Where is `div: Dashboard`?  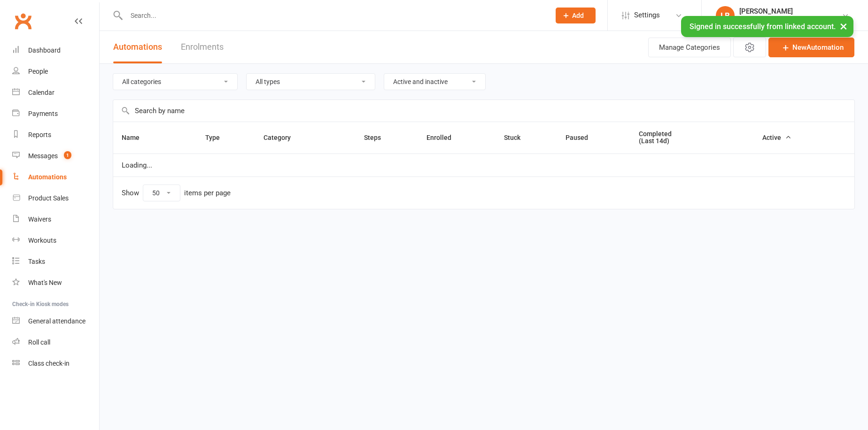 div: Dashboard is located at coordinates (44, 50).